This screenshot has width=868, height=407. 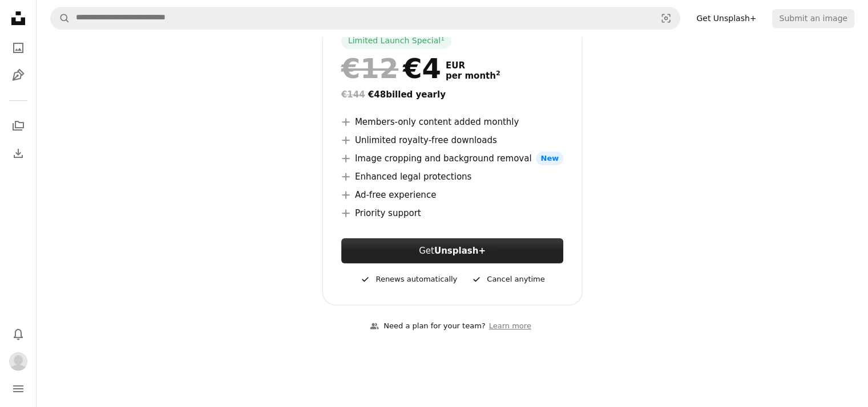 What do you see at coordinates (18, 75) in the screenshot?
I see `a: Illustrations` at bounding box center [18, 75].